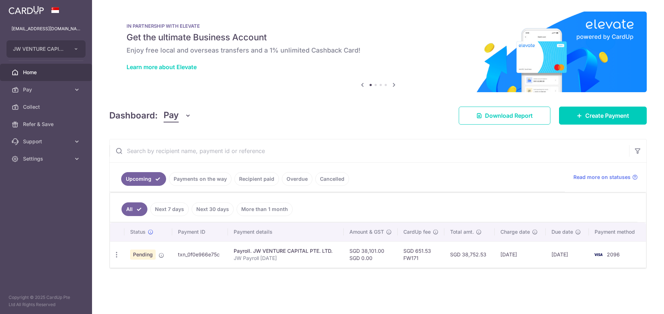 This screenshot has height=314, width=664. I want to click on span: Status, so click(138, 232).